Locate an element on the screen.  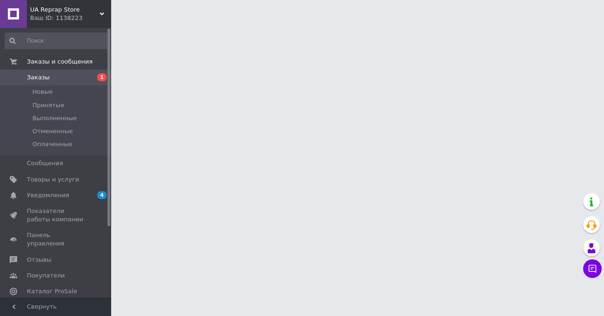
input: Поиск is located at coordinates (57, 41).